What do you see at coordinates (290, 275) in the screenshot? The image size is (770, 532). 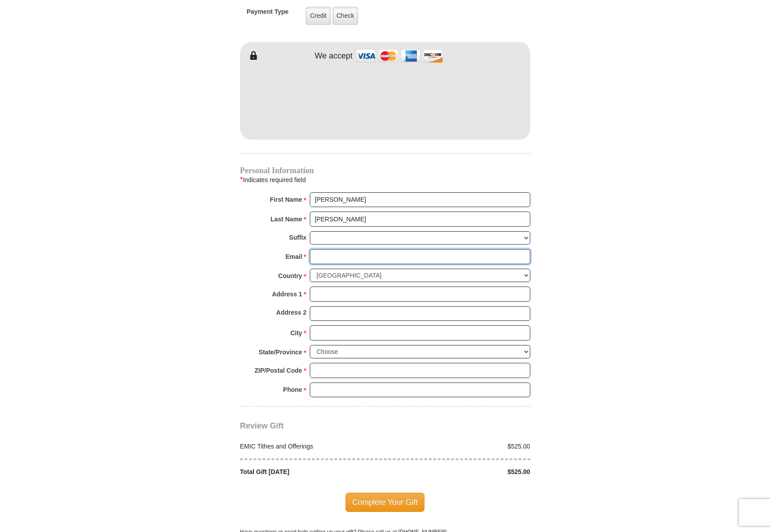 I see `strong: Country` at bounding box center [290, 275].